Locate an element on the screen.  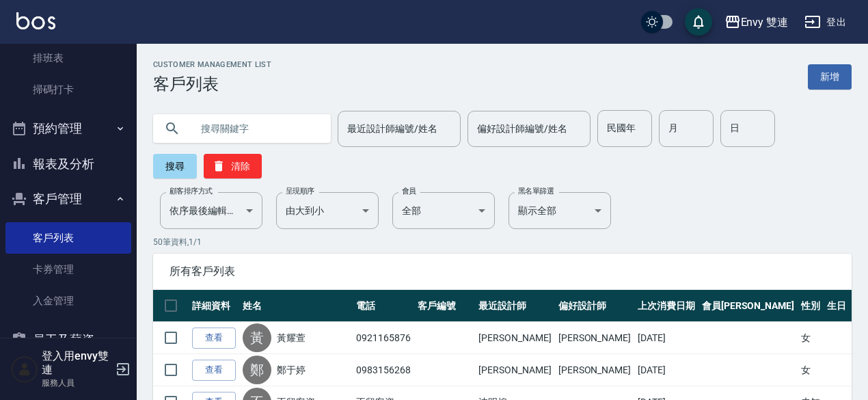
th: 客戶編號 is located at coordinates (445, 306).